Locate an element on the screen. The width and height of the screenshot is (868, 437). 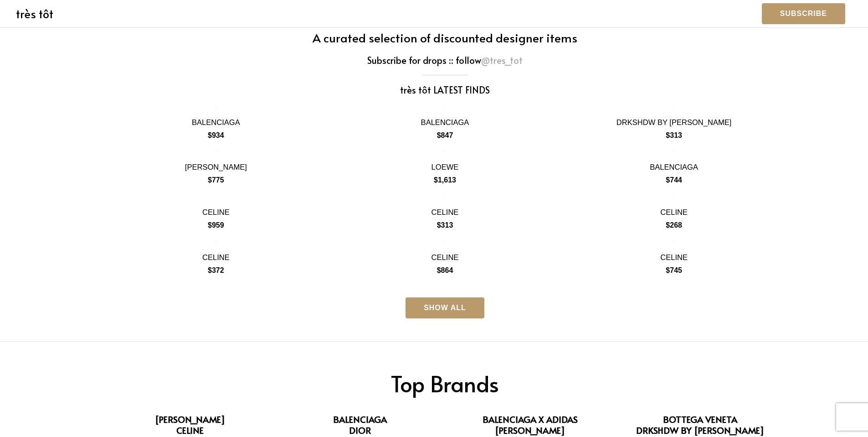
div: LOEWE is located at coordinates (445, 167).